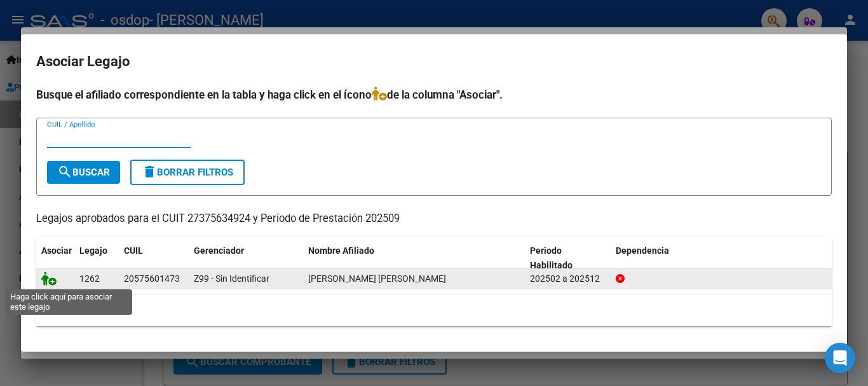 This screenshot has width=868, height=386. Describe the element at coordinates (568, 258) in the screenshot. I see `datatable-header-cell: Periodo Habilitado` at that location.